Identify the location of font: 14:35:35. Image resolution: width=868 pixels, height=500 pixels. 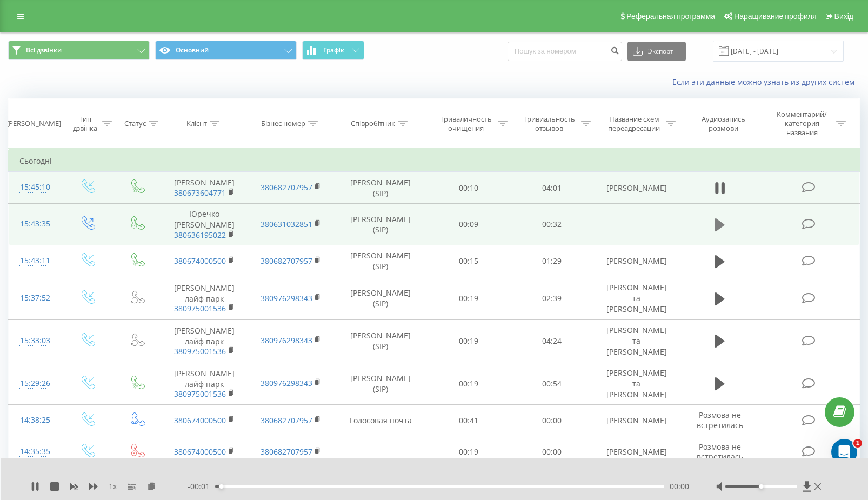
(35, 450).